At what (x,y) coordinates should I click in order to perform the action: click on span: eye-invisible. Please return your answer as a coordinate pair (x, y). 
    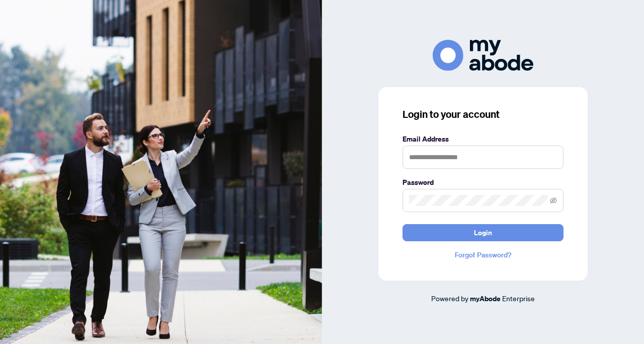
    Looking at the image, I should click on (553, 201).